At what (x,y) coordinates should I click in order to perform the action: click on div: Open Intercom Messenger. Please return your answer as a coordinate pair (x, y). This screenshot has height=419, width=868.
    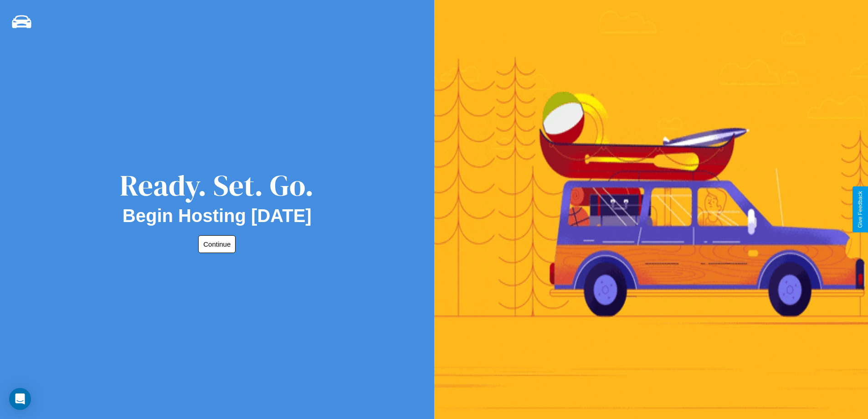
    Looking at the image, I should click on (20, 399).